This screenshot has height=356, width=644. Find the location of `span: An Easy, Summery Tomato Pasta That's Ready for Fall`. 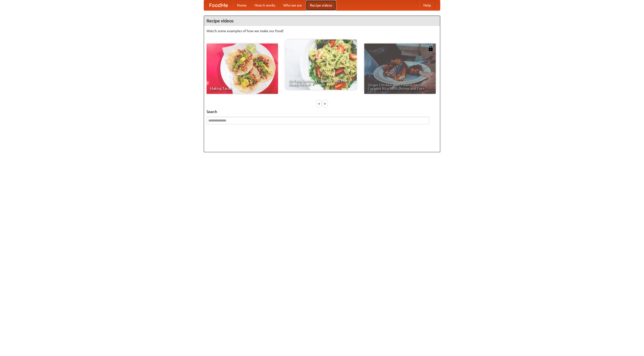

span: An Easy, Summery Tomato Pasta That's Ready for Fall is located at coordinates (322, 83).